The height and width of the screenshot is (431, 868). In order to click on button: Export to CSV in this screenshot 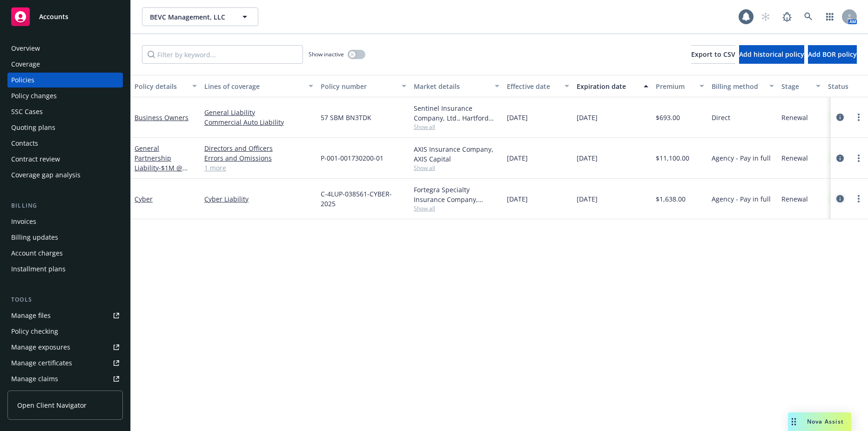, I will do `click(713, 54)`.